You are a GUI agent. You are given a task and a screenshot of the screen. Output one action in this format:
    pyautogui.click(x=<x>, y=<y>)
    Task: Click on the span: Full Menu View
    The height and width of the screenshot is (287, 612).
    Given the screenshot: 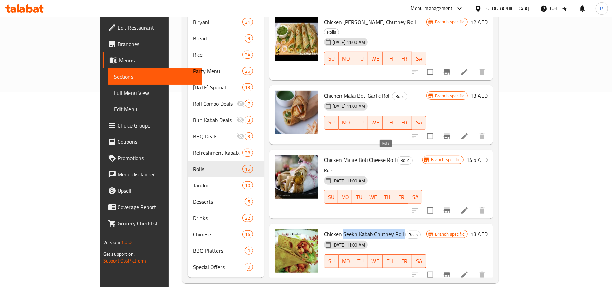 What is the action you would take?
    pyautogui.click(x=155, y=93)
    